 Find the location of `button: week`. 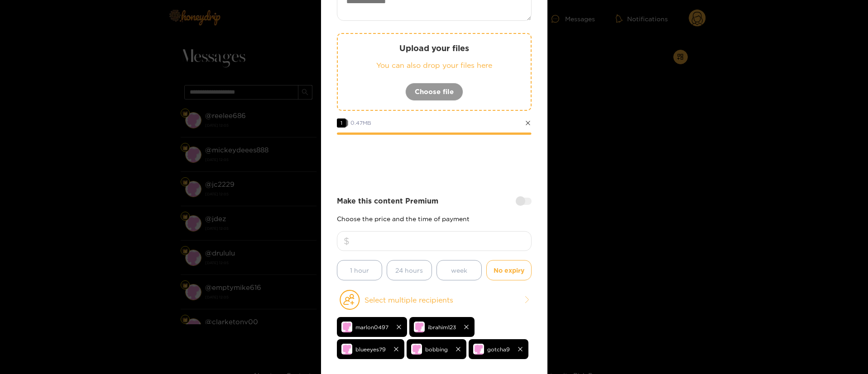

button: week is located at coordinates (459, 270).